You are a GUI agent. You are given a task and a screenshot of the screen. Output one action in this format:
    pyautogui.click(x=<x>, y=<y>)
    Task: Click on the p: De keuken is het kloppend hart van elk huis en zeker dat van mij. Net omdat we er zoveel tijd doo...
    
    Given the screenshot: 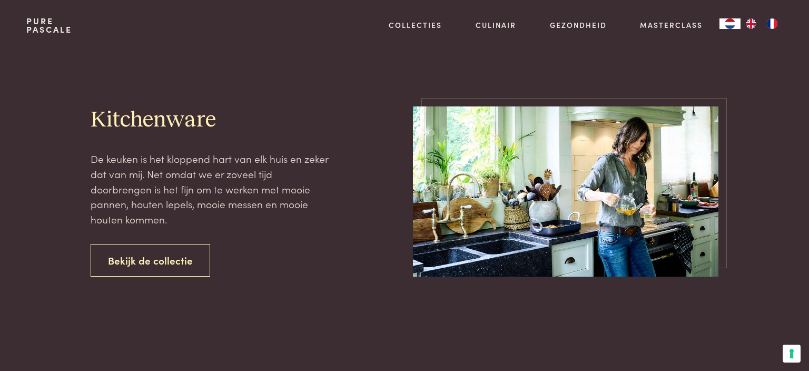 What is the action you would take?
    pyautogui.click(x=211, y=189)
    